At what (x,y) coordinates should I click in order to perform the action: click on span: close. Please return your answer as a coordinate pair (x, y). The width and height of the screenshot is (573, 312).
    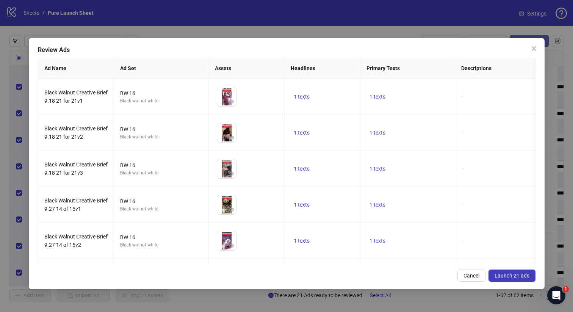
    Looking at the image, I should click on (534, 49).